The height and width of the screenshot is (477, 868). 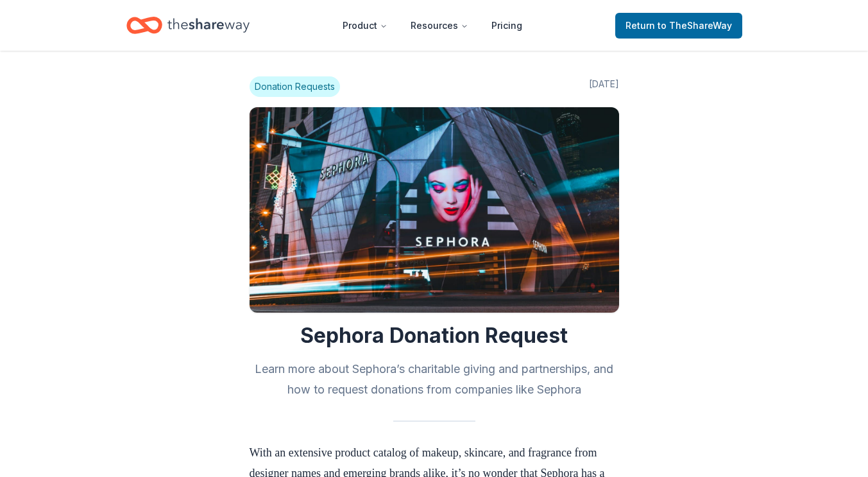 What do you see at coordinates (434, 336) in the screenshot?
I see `h1: Sephora Donation Request` at bounding box center [434, 336].